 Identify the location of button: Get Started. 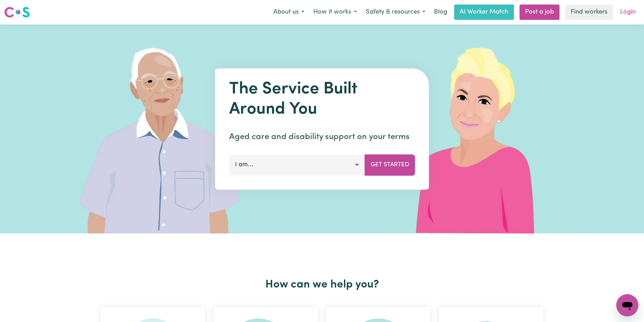
(390, 165).